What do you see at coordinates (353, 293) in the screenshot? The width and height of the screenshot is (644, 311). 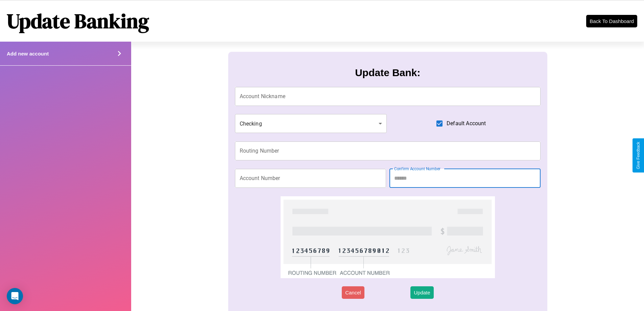 I see `button: Cancel` at bounding box center [353, 293].